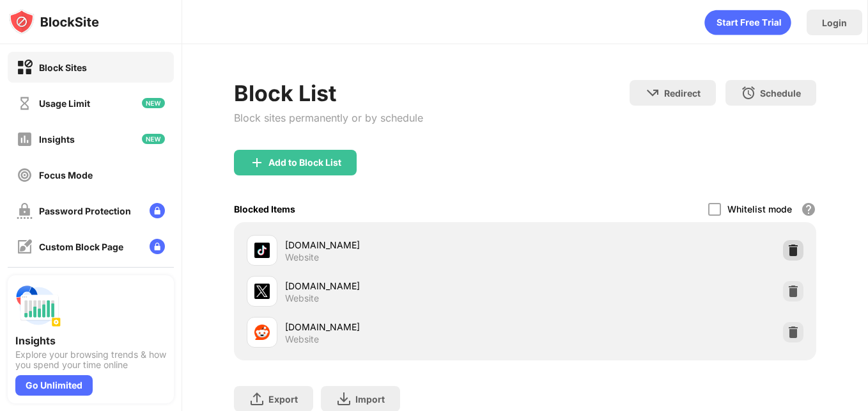  I want to click on div: Block List, so click(329, 92).